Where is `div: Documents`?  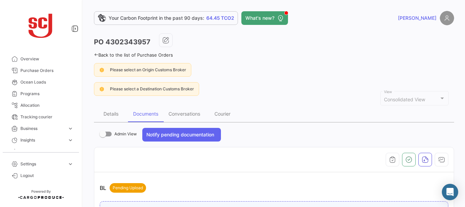 div: Documents is located at coordinates (146, 113).